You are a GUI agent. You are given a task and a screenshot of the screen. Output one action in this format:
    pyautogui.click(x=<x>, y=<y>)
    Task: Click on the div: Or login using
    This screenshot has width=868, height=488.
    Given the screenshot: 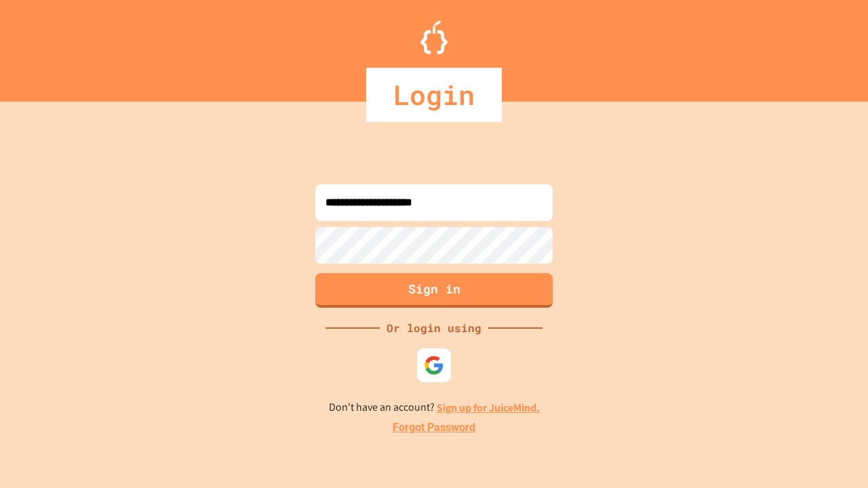 What is the action you would take?
    pyautogui.click(x=434, y=328)
    